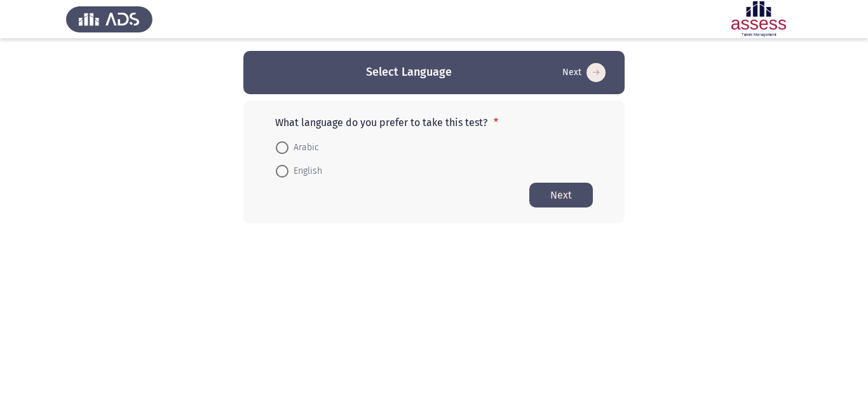 The height and width of the screenshot is (408, 868). I want to click on span: Arabic, so click(304, 147).